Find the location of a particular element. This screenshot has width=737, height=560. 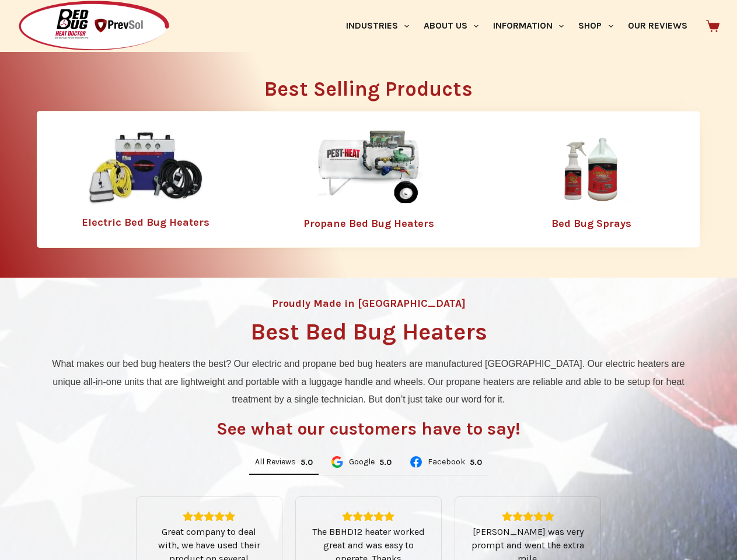

a: Propane Bed Bug Heaters is located at coordinates (369, 224).